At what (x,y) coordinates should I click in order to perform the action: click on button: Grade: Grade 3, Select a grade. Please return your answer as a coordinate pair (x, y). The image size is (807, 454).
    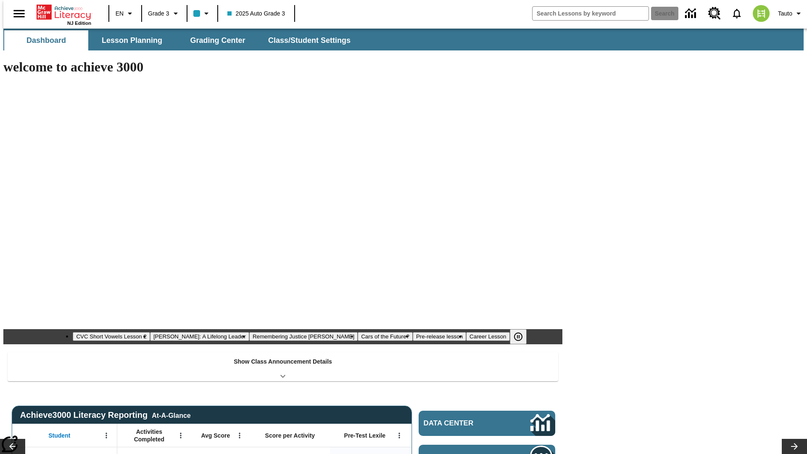
    Looking at the image, I should click on (164, 13).